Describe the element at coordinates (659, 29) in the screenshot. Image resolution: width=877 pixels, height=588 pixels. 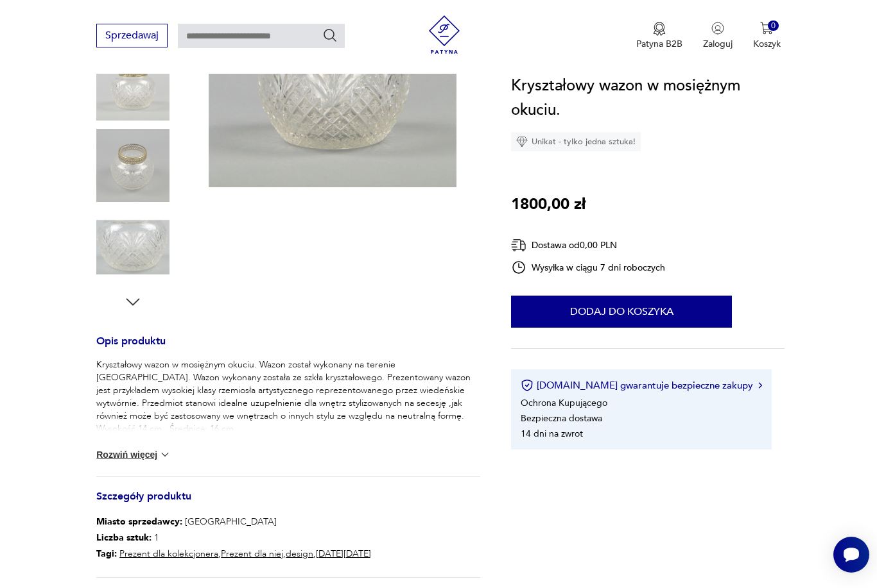
I see `img: Ikona medalu` at that location.